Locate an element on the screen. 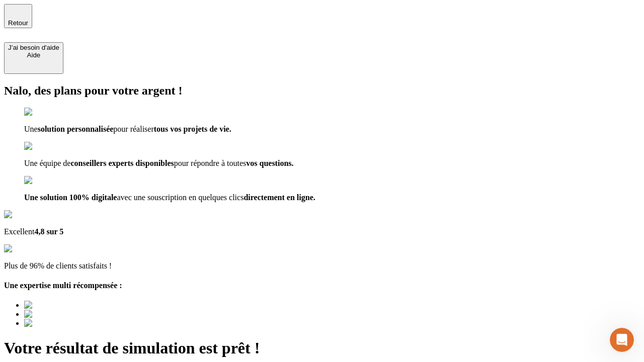 The height and width of the screenshot is (362, 644). h4: Une expertise multi récompensée : is located at coordinates (322, 286).